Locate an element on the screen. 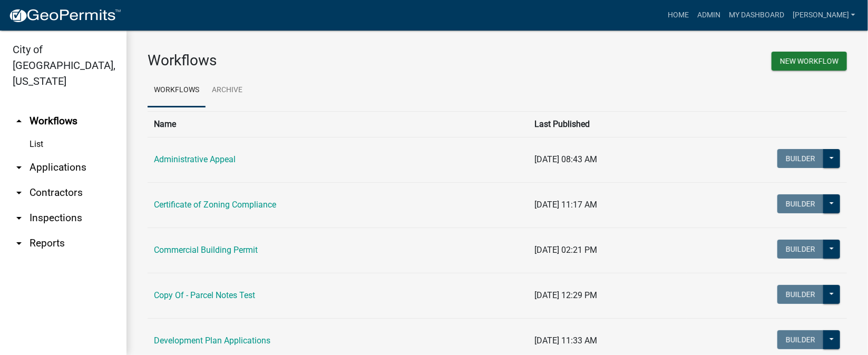  a: Copy Of - Parcel Notes Test is located at coordinates (205, 295).